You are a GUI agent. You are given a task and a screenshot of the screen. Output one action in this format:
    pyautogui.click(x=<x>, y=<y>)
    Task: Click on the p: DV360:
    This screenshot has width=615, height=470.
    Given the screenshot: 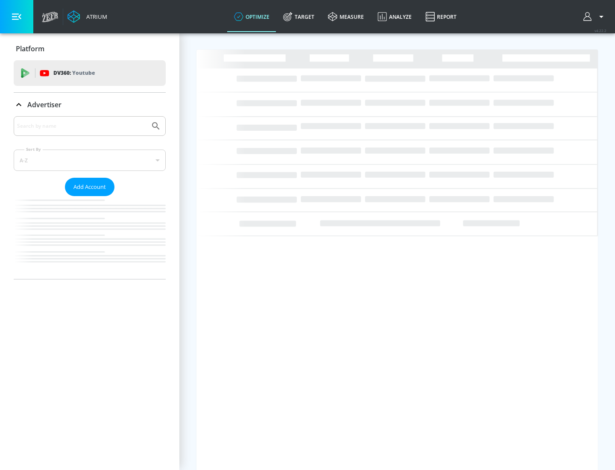 What is the action you would take?
    pyautogui.click(x=74, y=73)
    